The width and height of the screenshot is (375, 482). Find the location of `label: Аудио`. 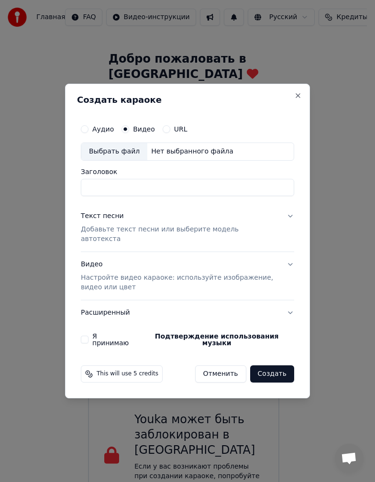

label: Аудио is located at coordinates (103, 129).